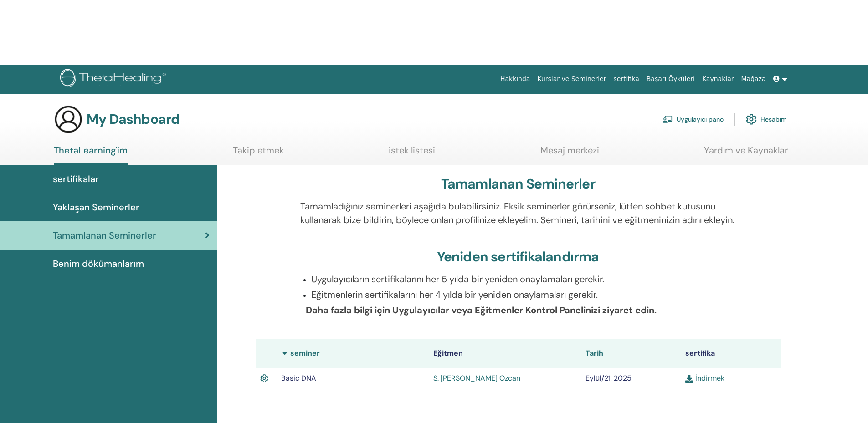 This screenshot has height=423, width=868. What do you see at coordinates (731, 354) in the screenshot?
I see `th: sertifika` at bounding box center [731, 354].